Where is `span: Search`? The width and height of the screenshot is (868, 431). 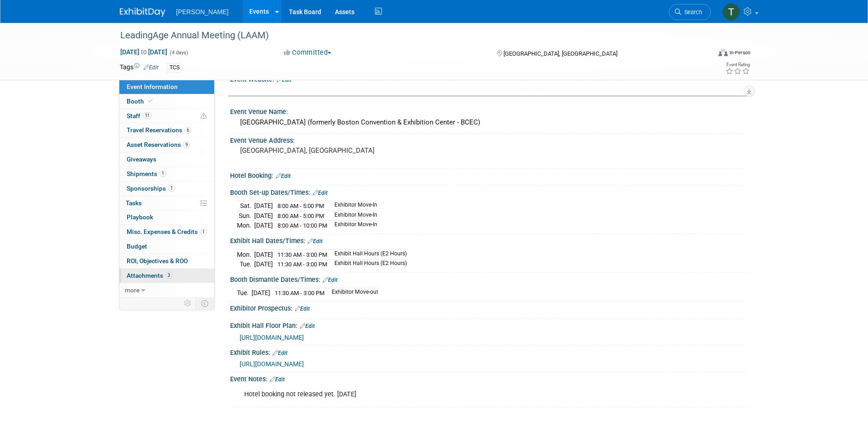 span: Search is located at coordinates (692, 12).